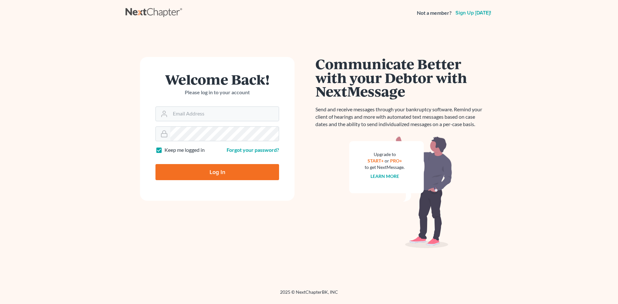 The image size is (618, 304). Describe the element at coordinates (253, 150) in the screenshot. I see `a: Forgot your password?` at that location.